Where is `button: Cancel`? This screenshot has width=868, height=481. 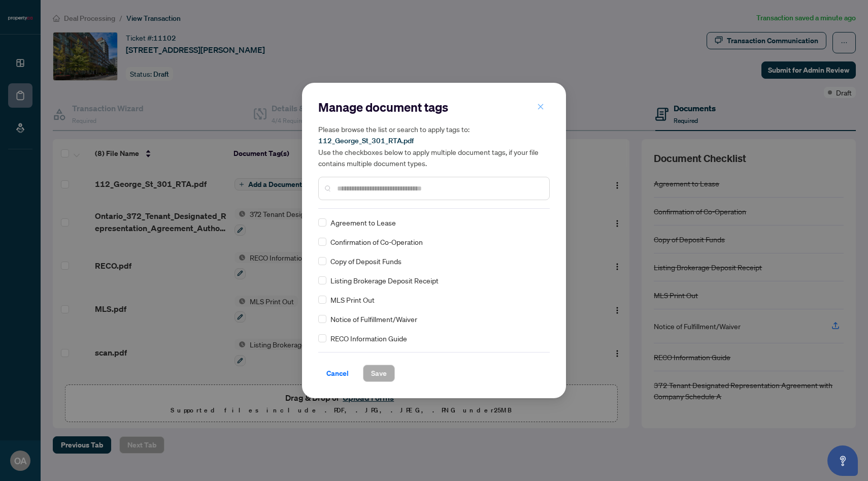
button: Cancel is located at coordinates (338, 373).